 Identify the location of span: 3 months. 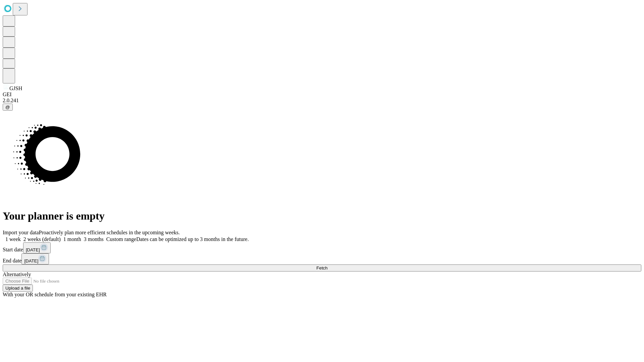
(94, 239).